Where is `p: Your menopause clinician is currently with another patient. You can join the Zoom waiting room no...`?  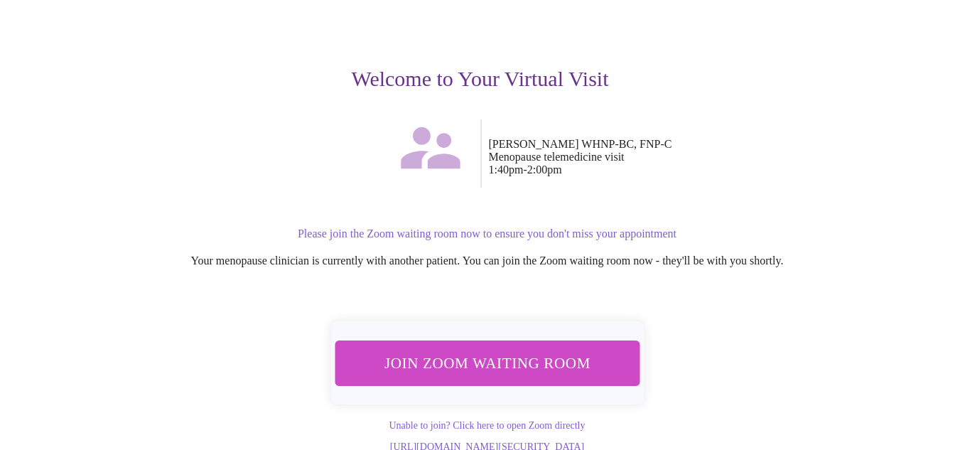
p: Your menopause clinician is currently with another patient. You can join the Zoom waiting room no... is located at coordinates (487, 261).